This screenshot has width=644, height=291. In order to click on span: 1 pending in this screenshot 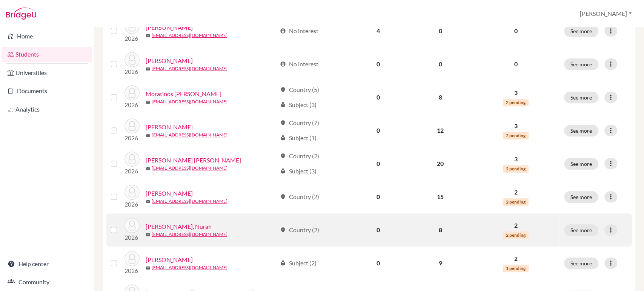, I will do `click(516, 268)`.